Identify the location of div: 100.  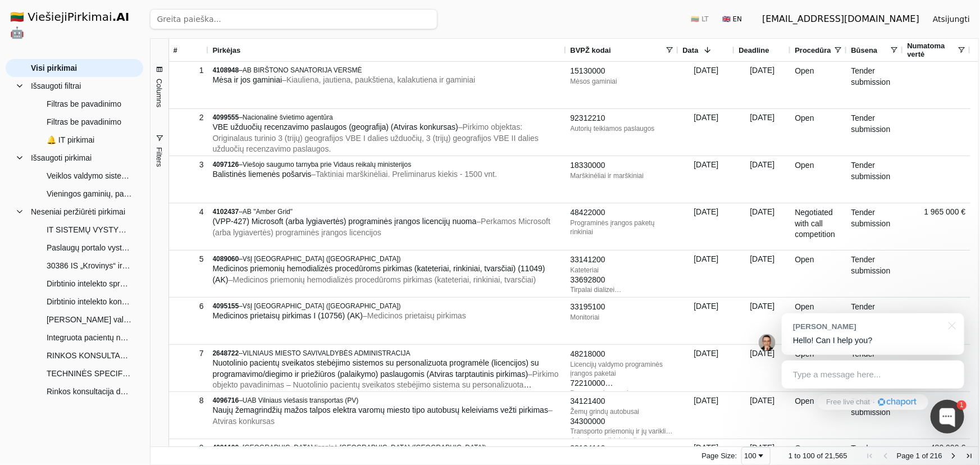
(750, 456).